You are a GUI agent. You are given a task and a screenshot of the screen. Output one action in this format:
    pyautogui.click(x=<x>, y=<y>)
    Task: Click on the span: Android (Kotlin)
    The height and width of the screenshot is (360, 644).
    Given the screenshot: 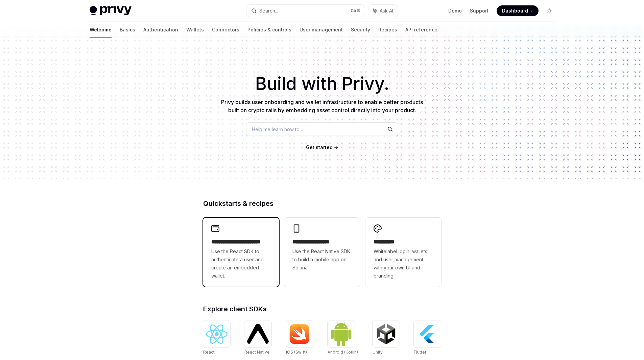 What is the action you would take?
    pyautogui.click(x=343, y=352)
    